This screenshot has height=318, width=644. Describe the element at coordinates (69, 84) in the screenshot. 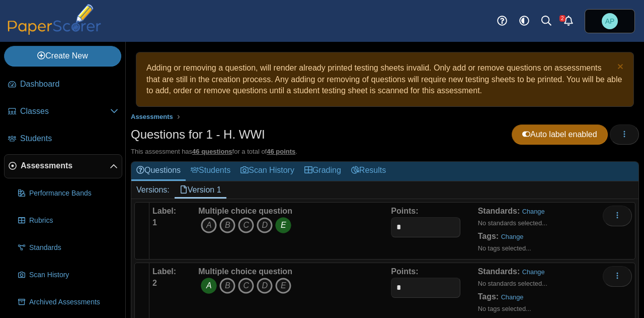

I see `span: Dashboard` at that location.